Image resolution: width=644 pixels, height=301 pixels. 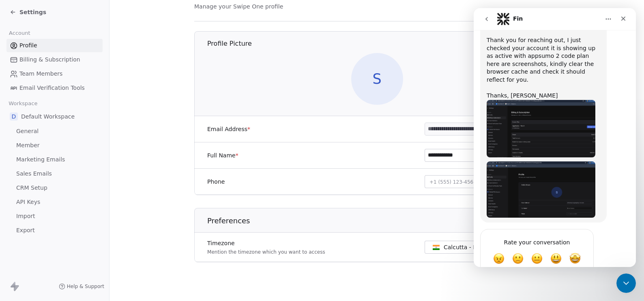 I want to click on button: go back, so click(x=13, y=11).